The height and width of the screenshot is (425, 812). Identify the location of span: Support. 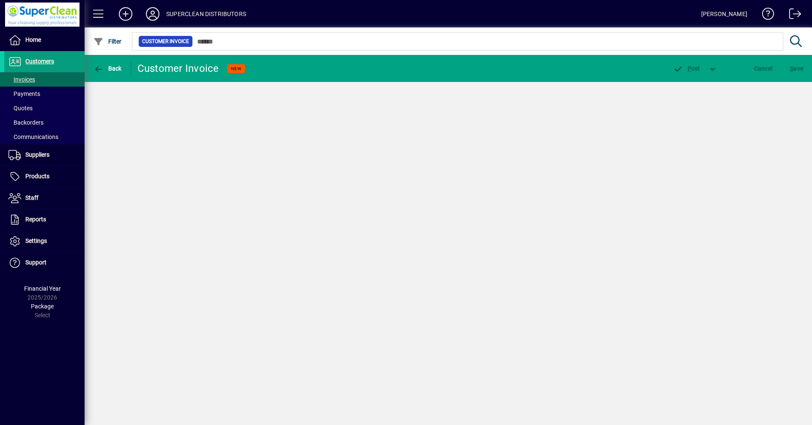
(36, 263).